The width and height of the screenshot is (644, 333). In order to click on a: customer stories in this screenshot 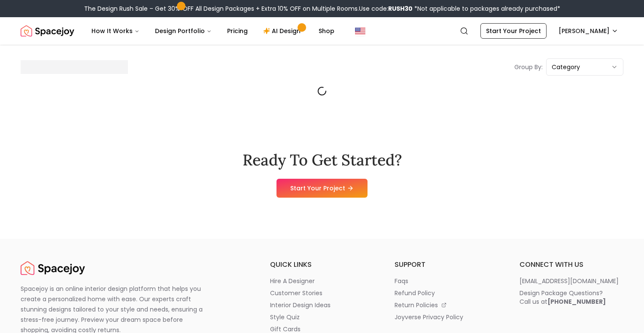, I will do `click(322, 293)`.